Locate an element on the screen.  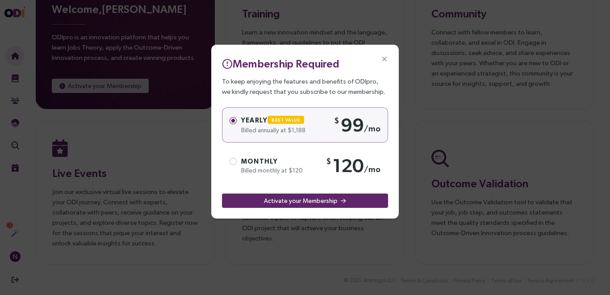
p: To keep enjoying the features and benefits of ODIpro, we kindly request that you subscribe to our... is located at coordinates (305, 86).